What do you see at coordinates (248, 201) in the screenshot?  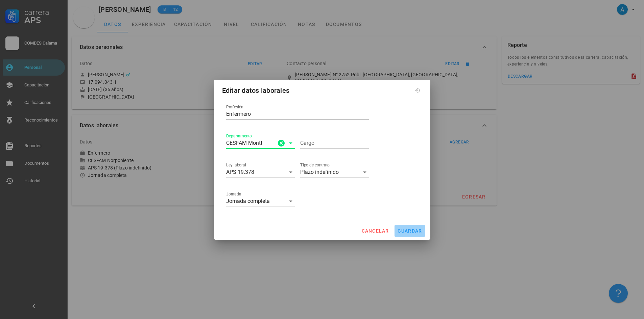 I see `div: Jornada completa` at bounding box center [248, 201].